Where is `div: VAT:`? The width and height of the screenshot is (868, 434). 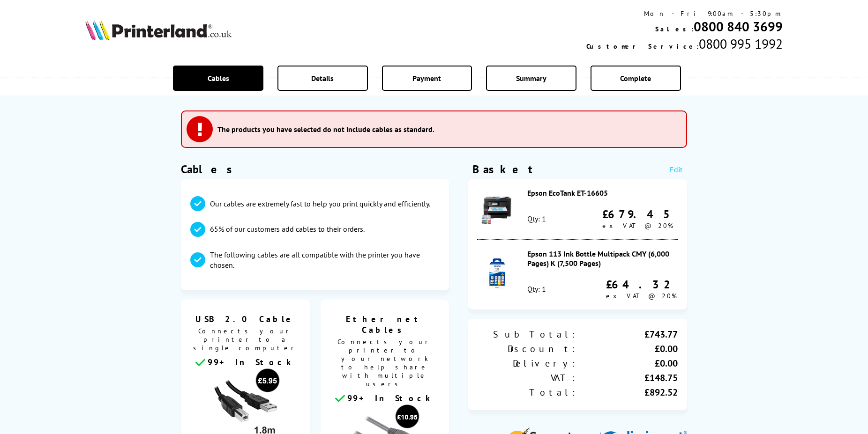 div: VAT: is located at coordinates (527, 377).